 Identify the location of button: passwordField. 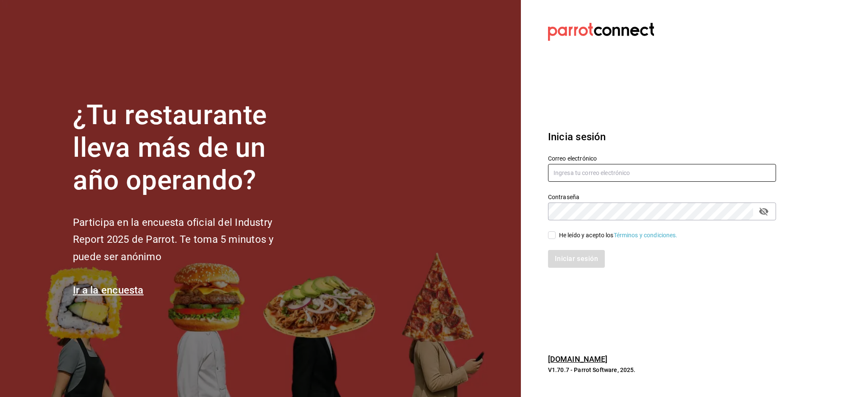
(764, 211).